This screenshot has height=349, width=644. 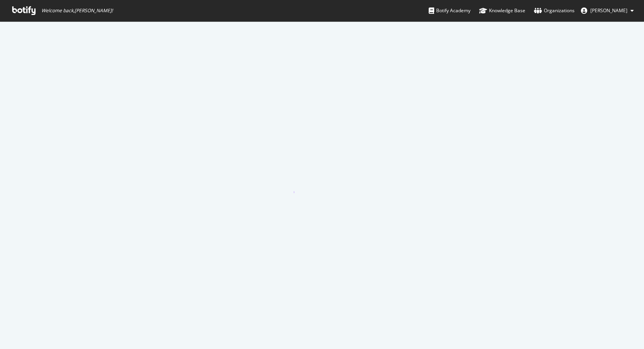 What do you see at coordinates (449, 11) in the screenshot?
I see `div: Botify Academy` at bounding box center [449, 11].